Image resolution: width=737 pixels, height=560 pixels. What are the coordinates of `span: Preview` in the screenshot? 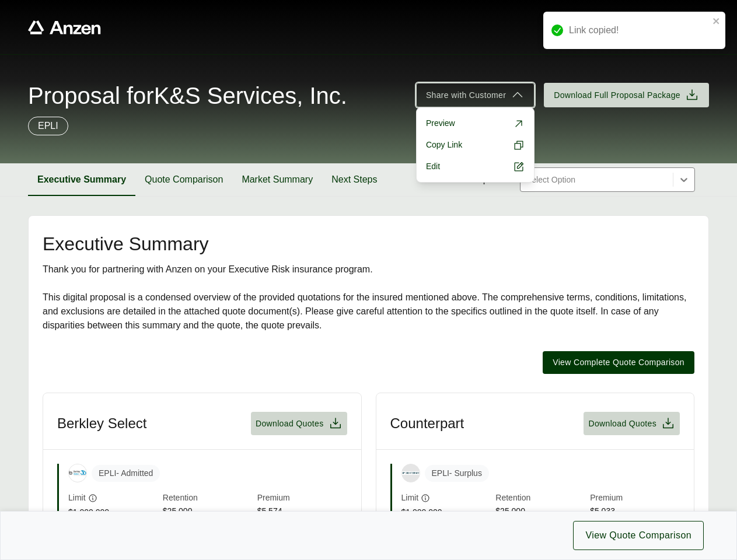 It's located at (441, 123).